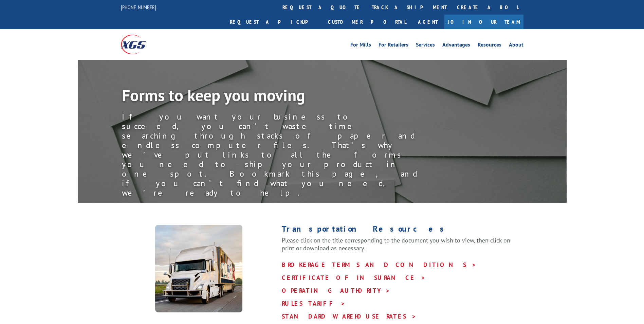 The height and width of the screenshot is (324, 644). Describe the element at coordinates (360, 46) in the screenshot. I see `a: For Mills` at that location.